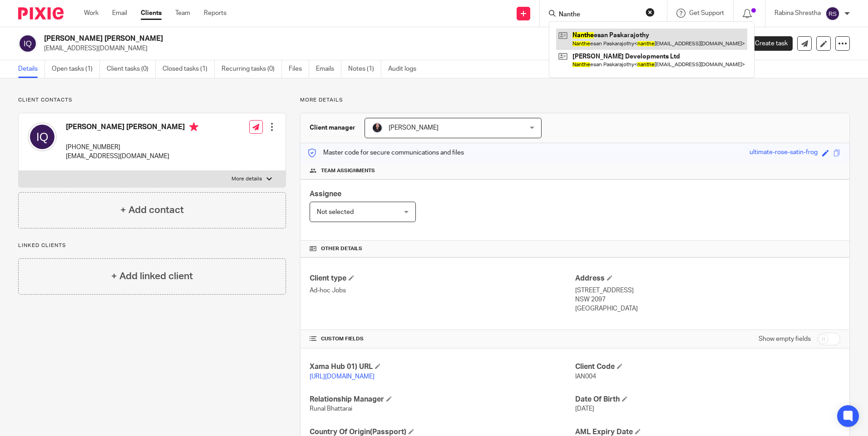 Image resolution: width=868 pixels, height=436 pixels. Describe the element at coordinates (766, 43) in the screenshot. I see `a: Create task` at that location.